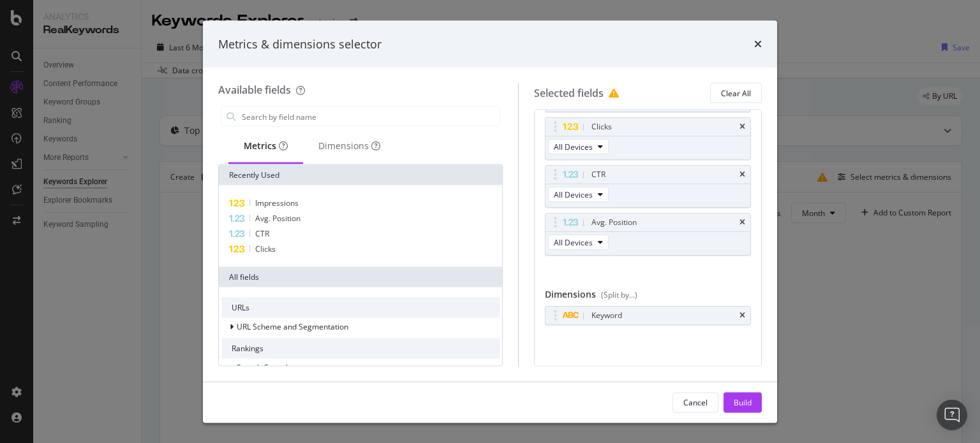 The image size is (980, 443). I want to click on button: Build, so click(743, 402).